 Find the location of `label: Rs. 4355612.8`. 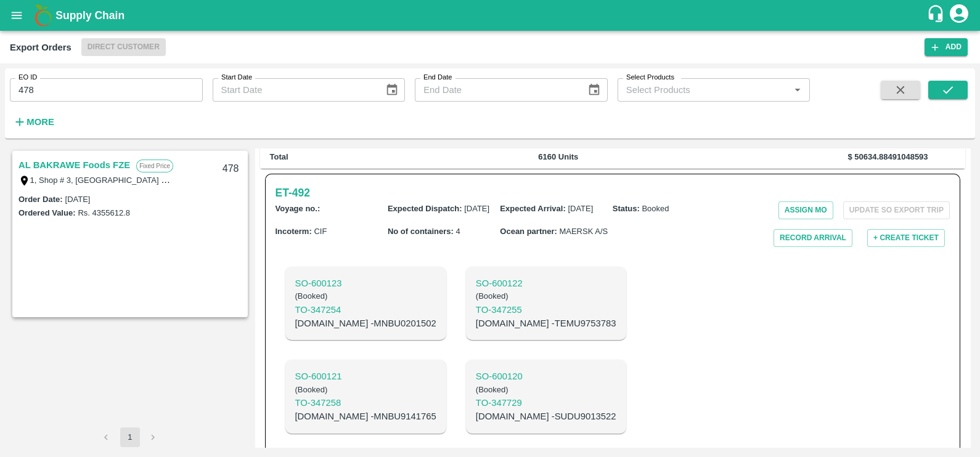

label: Rs. 4355612.8 is located at coordinates (104, 213).